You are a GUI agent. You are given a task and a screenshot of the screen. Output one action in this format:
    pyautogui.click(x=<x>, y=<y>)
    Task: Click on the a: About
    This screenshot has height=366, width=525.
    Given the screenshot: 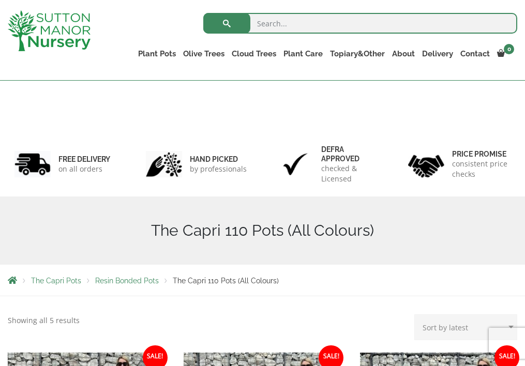 What is the action you would take?
    pyautogui.click(x=404, y=54)
    